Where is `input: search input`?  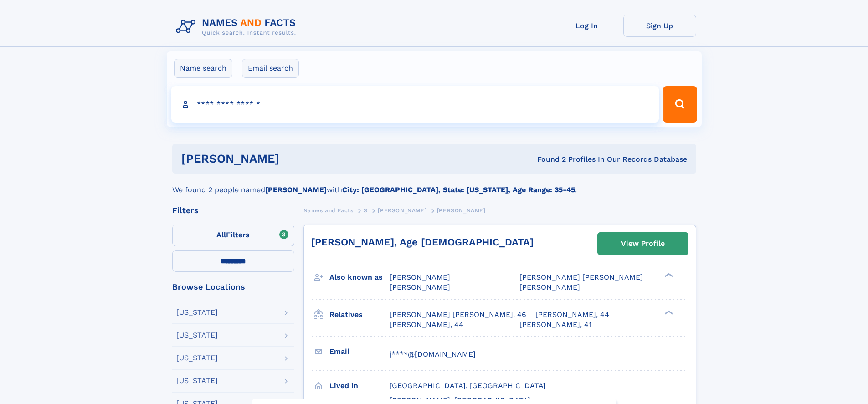 input: search input is located at coordinates (415, 104).